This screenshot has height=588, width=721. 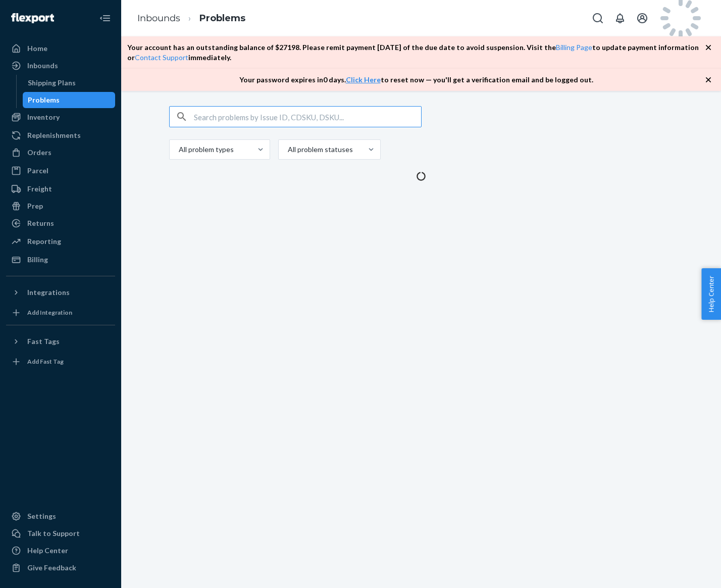 I want to click on button: Give Feedback, so click(x=61, y=568).